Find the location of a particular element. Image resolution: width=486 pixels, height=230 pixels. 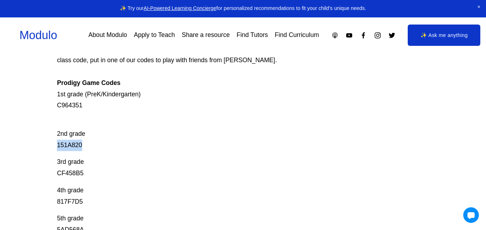

p: 3rd grade CF458B5 is located at coordinates (224, 168).